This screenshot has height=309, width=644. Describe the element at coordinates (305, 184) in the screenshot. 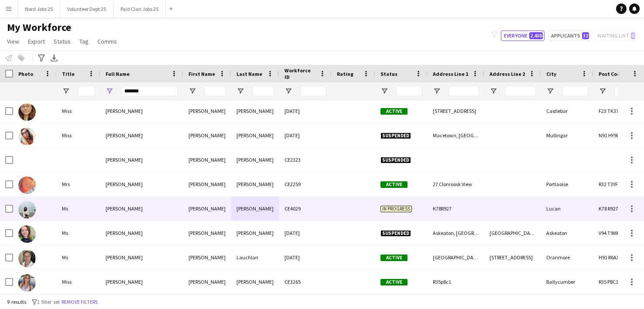

I see `div: CE2259` at that location.